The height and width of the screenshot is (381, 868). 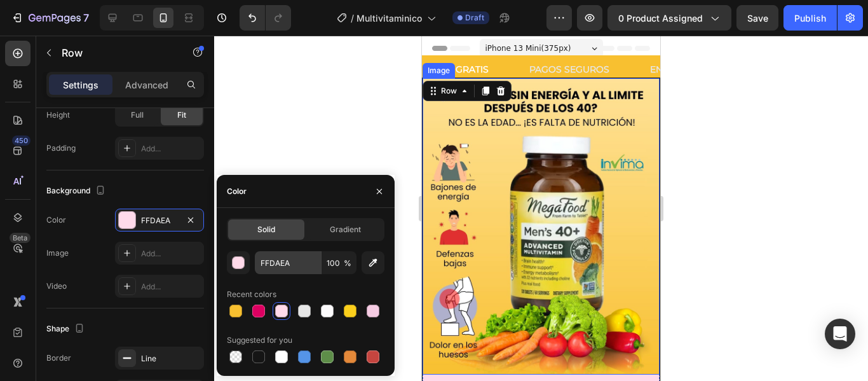 I want to click on span: Full, so click(x=137, y=115).